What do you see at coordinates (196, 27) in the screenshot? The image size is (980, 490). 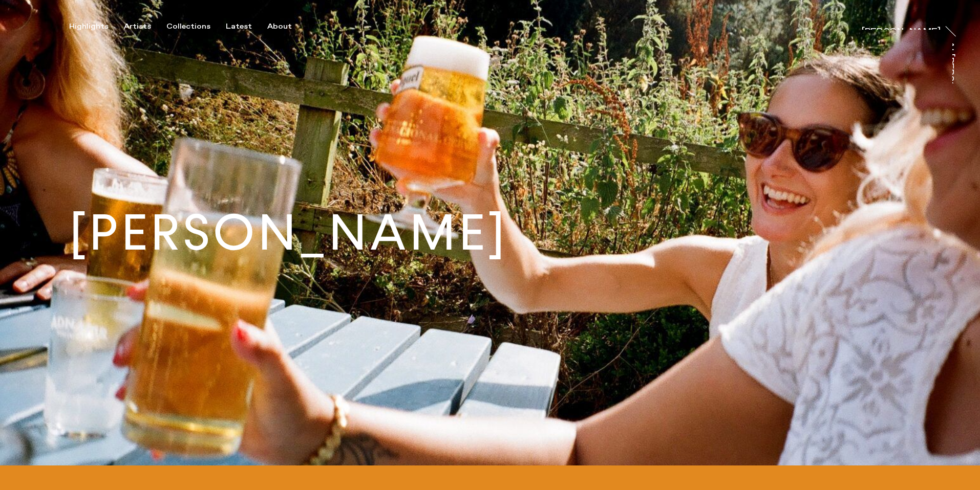 I see `button: Collections` at bounding box center [196, 27].